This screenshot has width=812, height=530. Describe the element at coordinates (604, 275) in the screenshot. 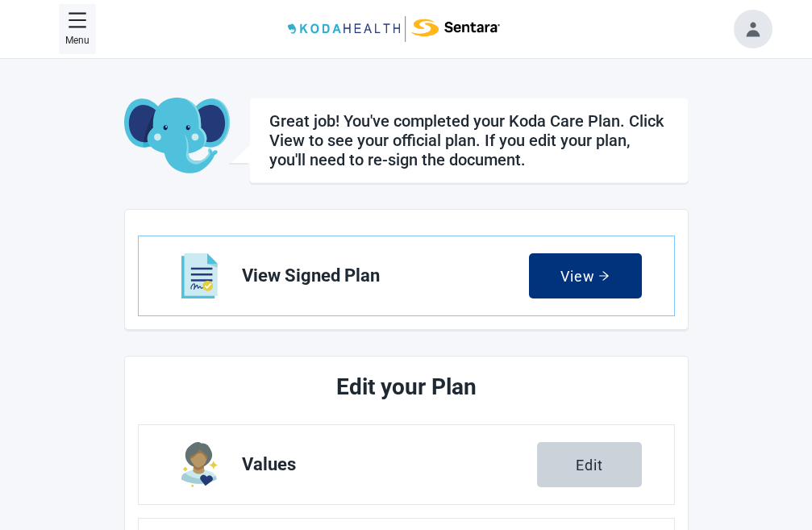

I see `span: arrow-right` at that location.